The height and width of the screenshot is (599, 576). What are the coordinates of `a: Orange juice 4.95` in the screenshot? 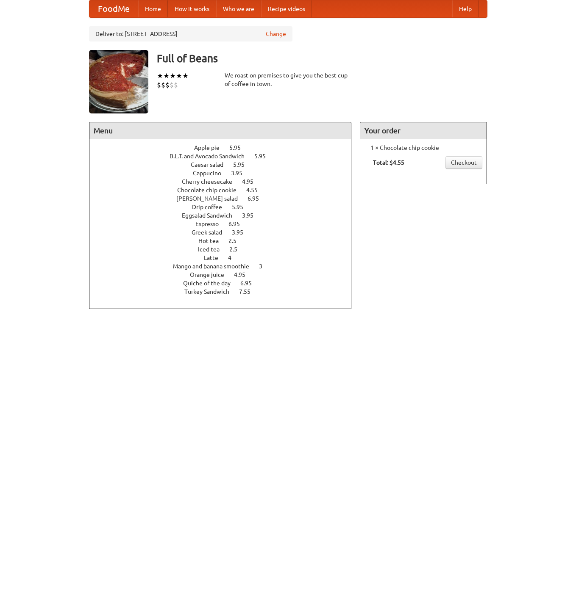 It's located at (225, 275).